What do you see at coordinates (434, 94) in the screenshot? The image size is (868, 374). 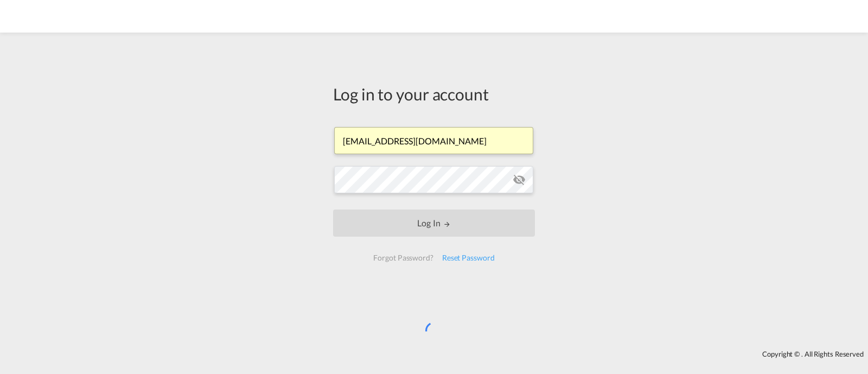 I see `div: Log in to your account` at bounding box center [434, 94].